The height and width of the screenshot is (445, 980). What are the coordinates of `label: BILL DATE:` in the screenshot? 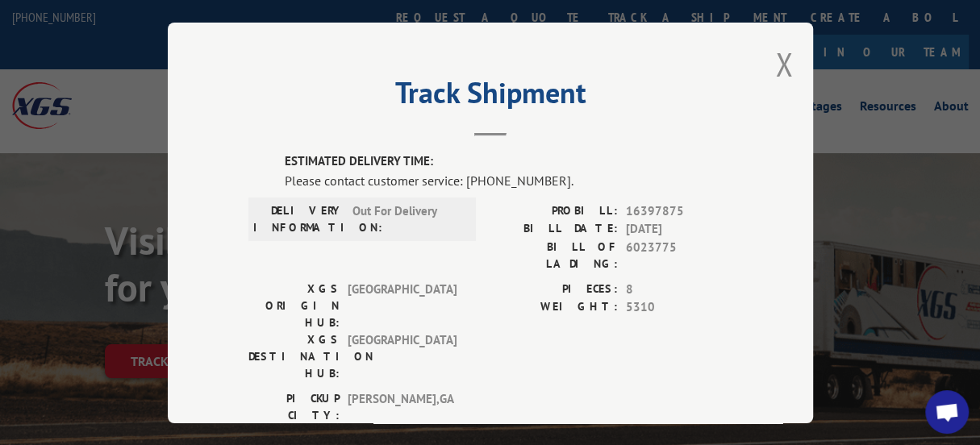 It's located at (554, 229).